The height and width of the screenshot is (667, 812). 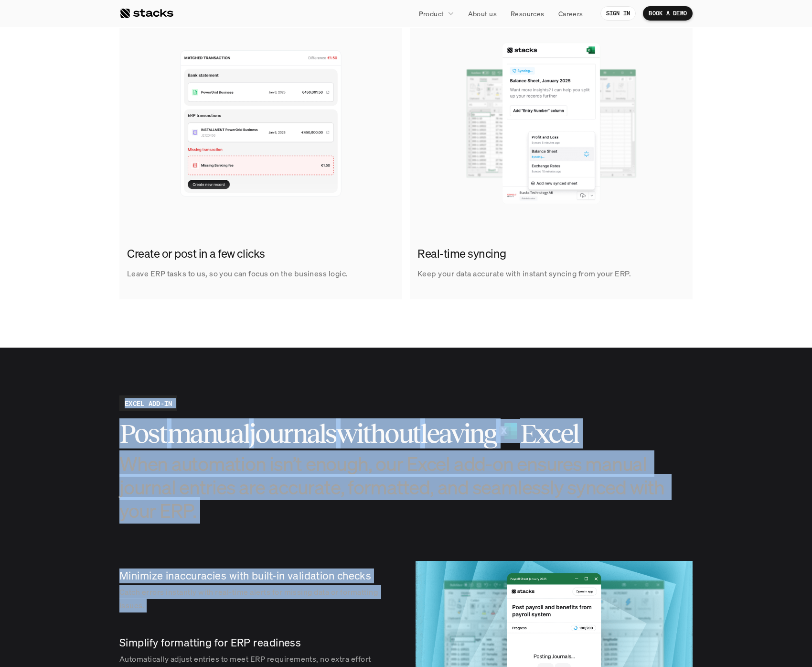 What do you see at coordinates (143, 433) in the screenshot?
I see `h2: Post` at bounding box center [143, 433].